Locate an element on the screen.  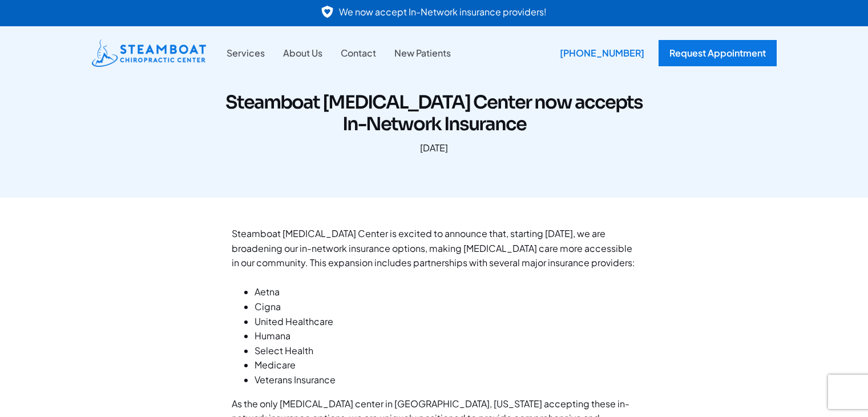
li: Medicare is located at coordinates (446, 365).